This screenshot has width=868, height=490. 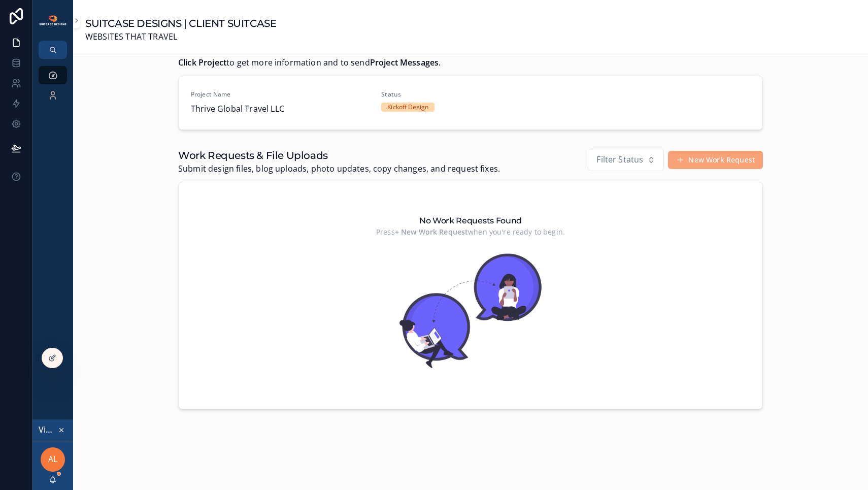 What do you see at coordinates (471, 221) in the screenshot?
I see `h2: No Work Requests Found` at bounding box center [471, 221].